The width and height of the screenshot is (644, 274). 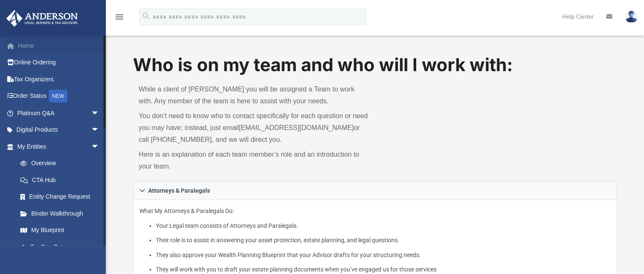 What do you see at coordinates (59, 45) in the screenshot?
I see `a: Home` at bounding box center [59, 45].